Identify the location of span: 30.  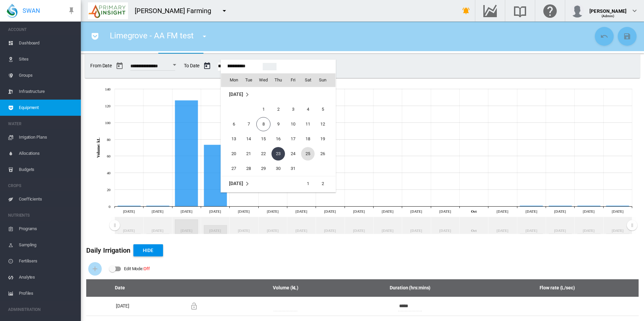
(278, 169).